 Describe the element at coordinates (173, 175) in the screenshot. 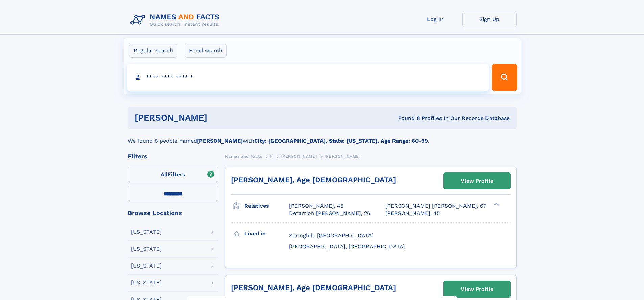

I see `label: Filters` at that location.